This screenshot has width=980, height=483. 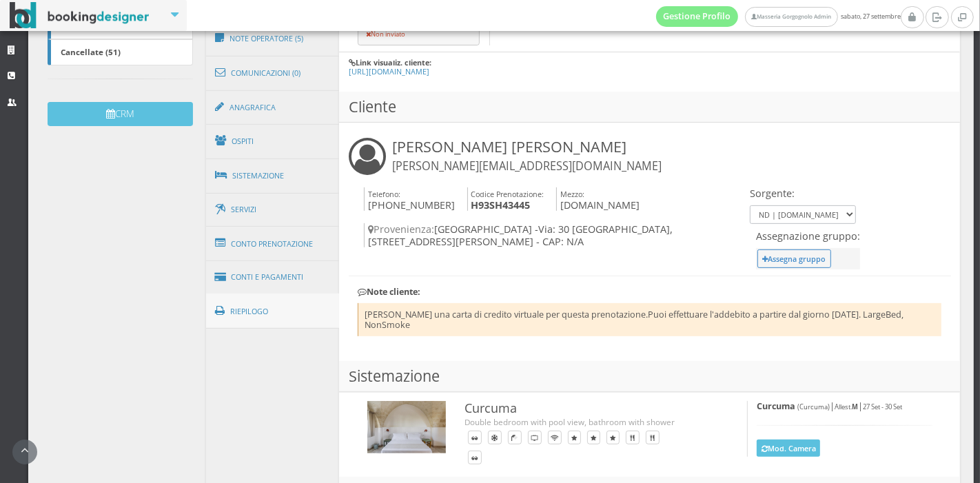 What do you see at coordinates (813, 407) in the screenshot?
I see `small: (Curcuma)` at bounding box center [813, 407].